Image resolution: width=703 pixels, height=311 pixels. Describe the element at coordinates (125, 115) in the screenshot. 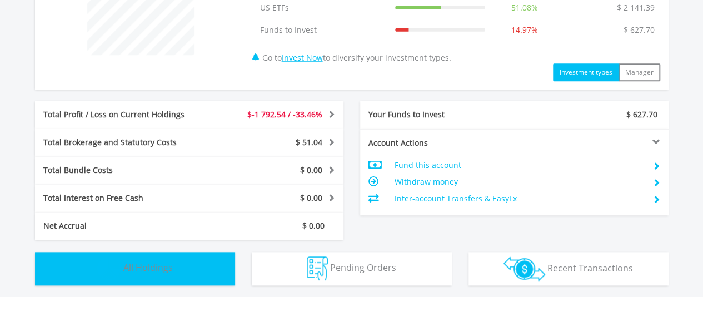

I see `div: Total Profit / Loss on Current Holdings` at that location.